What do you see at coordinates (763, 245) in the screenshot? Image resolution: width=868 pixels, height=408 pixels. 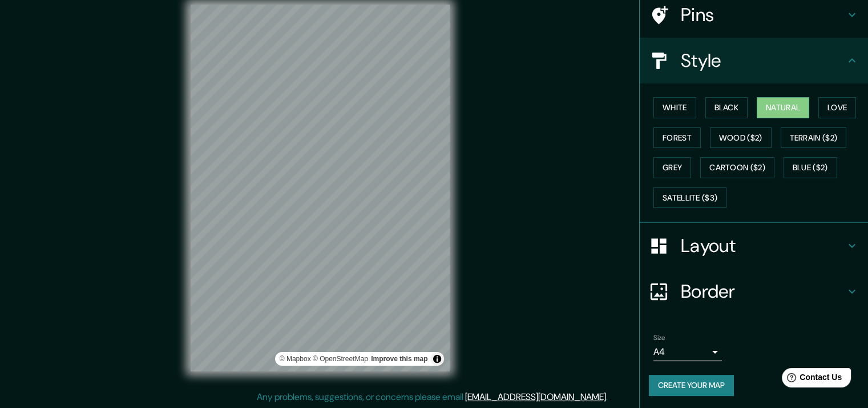 I see `h4: Layout` at bounding box center [763, 245].